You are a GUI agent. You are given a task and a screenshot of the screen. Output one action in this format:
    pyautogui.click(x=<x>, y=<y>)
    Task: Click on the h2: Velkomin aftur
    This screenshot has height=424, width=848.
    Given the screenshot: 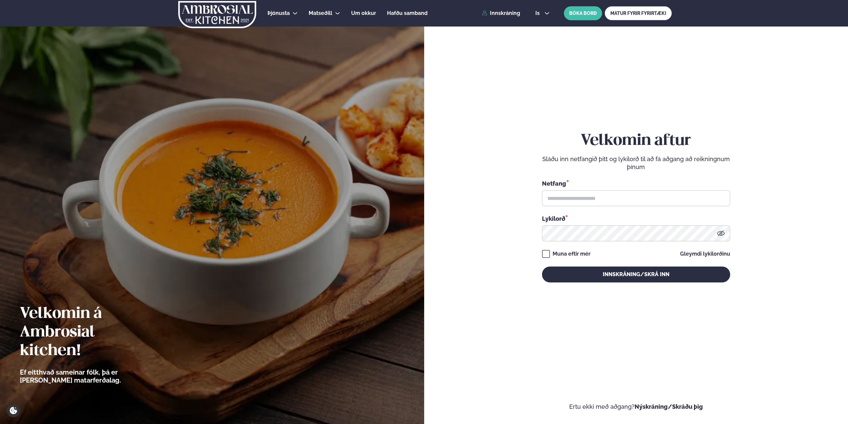 What is the action you would take?
    pyautogui.click(x=636, y=141)
    